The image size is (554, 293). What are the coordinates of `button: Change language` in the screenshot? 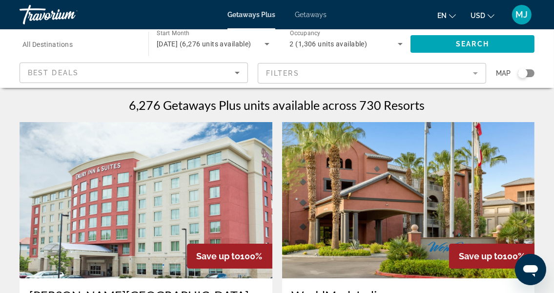 It's located at (446, 15).